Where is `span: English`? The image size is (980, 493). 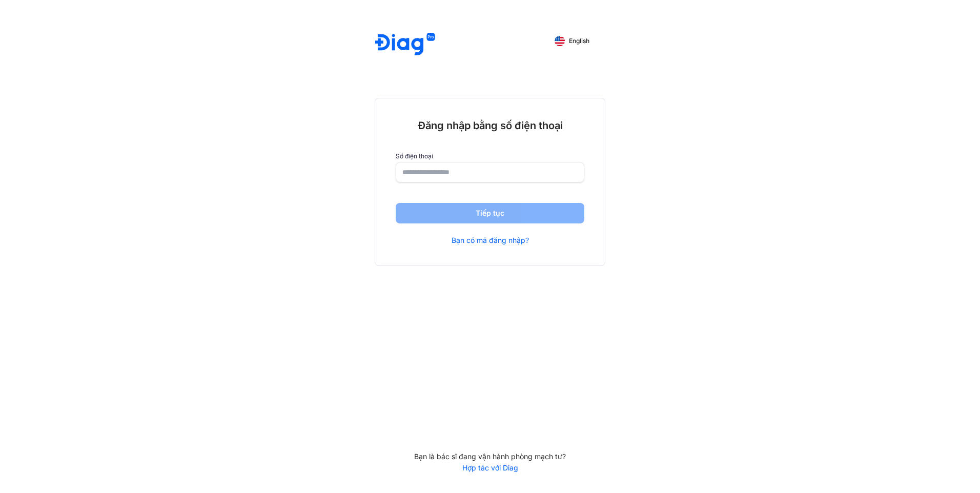 span: English is located at coordinates (579, 41).